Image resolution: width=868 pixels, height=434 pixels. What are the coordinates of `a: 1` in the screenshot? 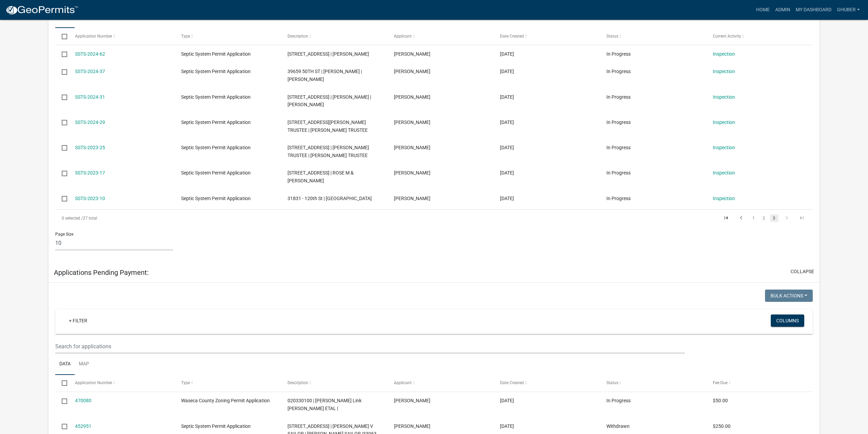 It's located at (754, 218).